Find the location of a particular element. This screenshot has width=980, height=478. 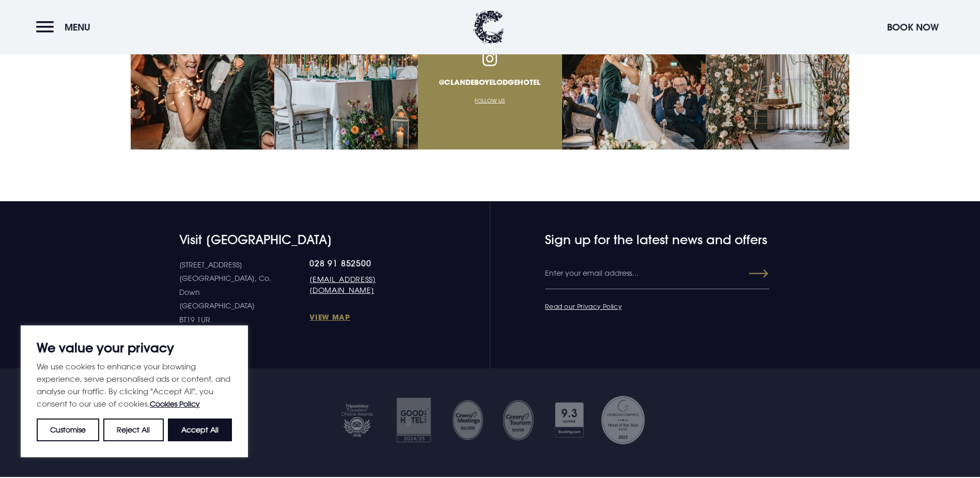

button: Accept All is located at coordinates (200, 429).